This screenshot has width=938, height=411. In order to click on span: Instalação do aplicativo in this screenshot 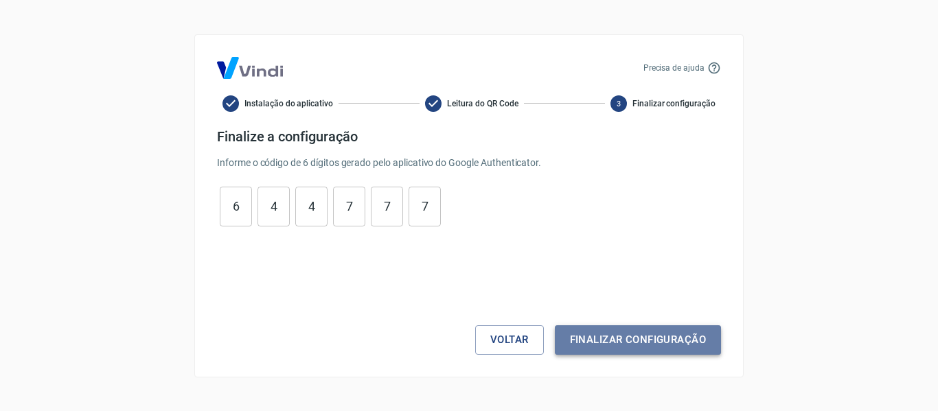, I will do `click(289, 104)`.